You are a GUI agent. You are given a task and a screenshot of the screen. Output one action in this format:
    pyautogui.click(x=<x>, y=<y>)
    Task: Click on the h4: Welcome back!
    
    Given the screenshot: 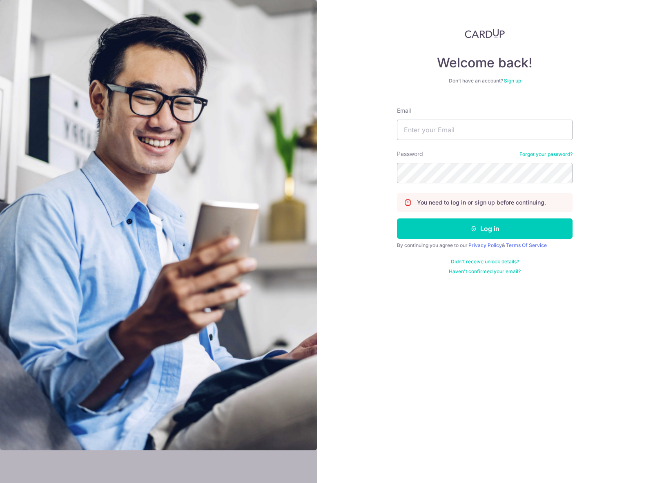 What is the action you would take?
    pyautogui.click(x=485, y=63)
    